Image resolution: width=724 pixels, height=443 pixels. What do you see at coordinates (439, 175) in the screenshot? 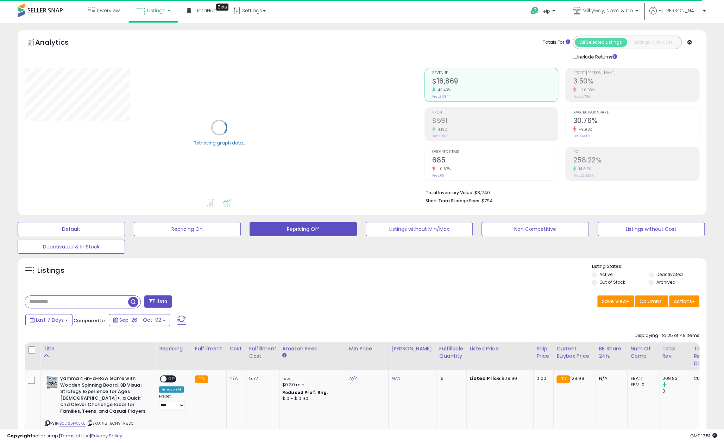
I see `small: Prev: 691` at bounding box center [439, 175].